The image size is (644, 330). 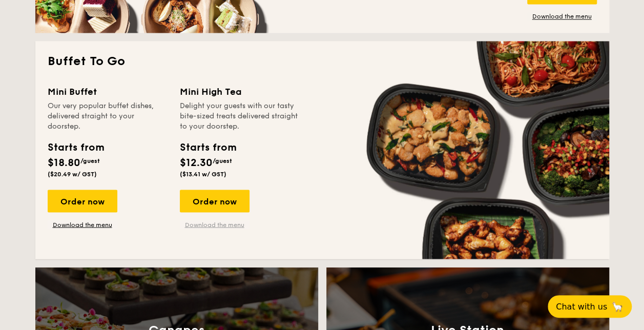 What do you see at coordinates (107, 116) in the screenshot?
I see `div: Our very popular buffet dishes, delivered straight to your doorstep.` at bounding box center [107, 116].